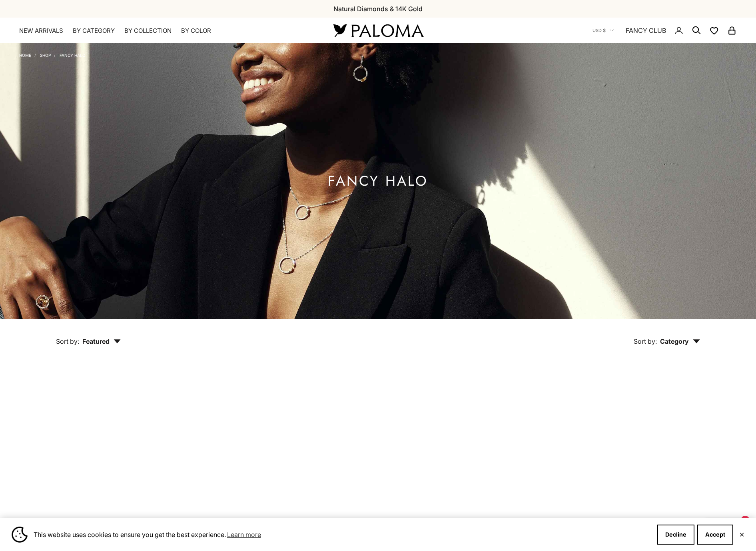  Describe the element at coordinates (741, 535) in the screenshot. I see `button: Close` at that location.